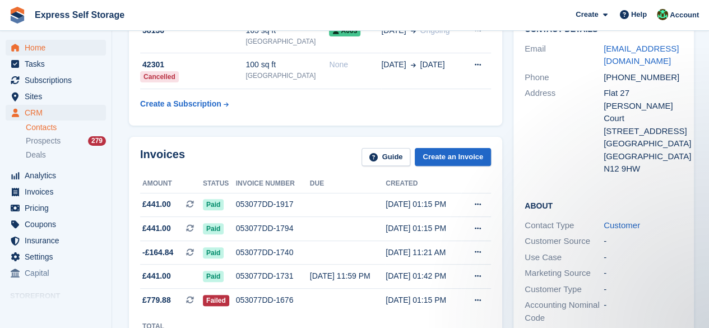 The width and height of the screenshot is (709, 328). What do you see at coordinates (273, 252) in the screenshot?
I see `div: 053077DD-1740` at bounding box center [273, 252].